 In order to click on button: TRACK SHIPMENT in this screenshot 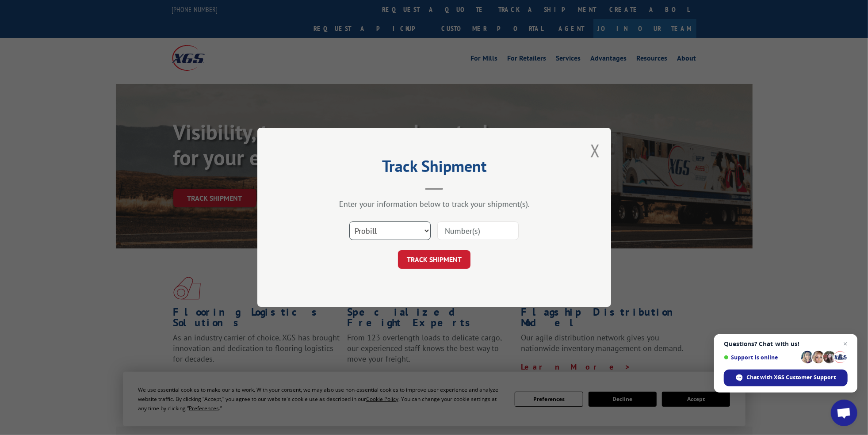, I will do `click(434, 260)`.